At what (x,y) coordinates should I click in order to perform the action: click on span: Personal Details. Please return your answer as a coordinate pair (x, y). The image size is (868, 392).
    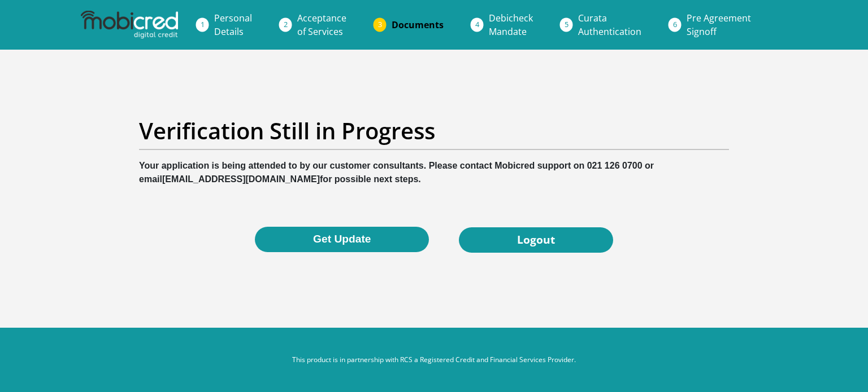
    Looking at the image, I should click on (233, 24).